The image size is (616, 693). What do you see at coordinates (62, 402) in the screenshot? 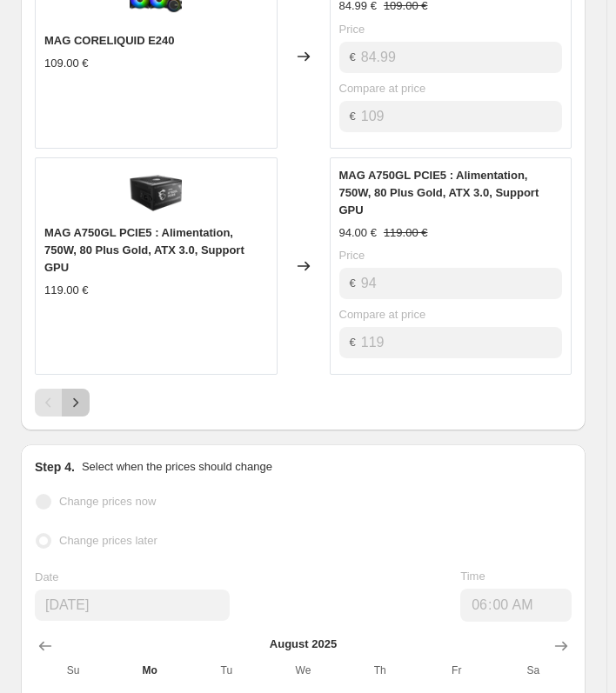
I see `nav: Pagination` at bounding box center [62, 402].